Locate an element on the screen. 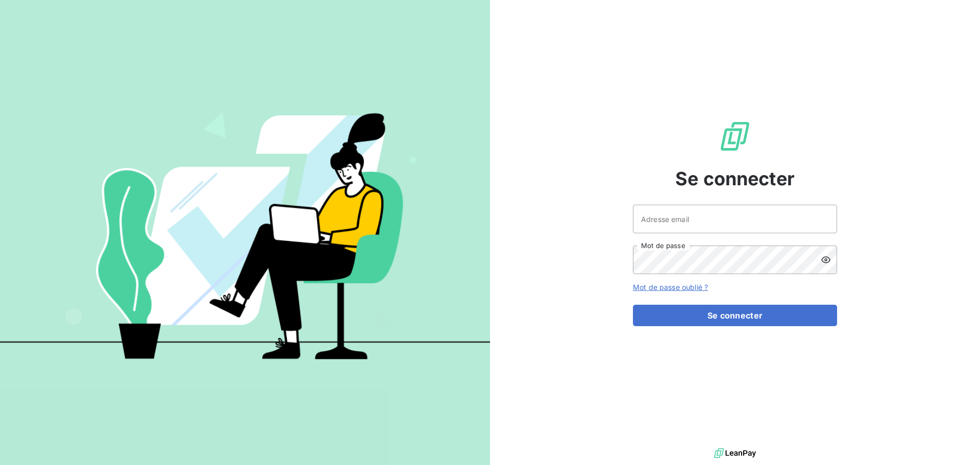 The height and width of the screenshot is (465, 980). img: logo is located at coordinates (735, 453).